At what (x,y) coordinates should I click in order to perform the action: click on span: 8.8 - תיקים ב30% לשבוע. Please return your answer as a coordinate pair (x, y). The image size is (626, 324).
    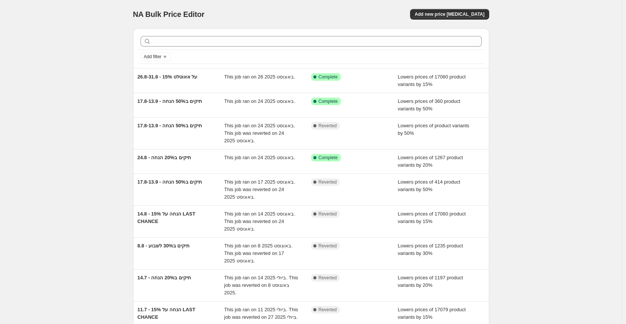
    Looking at the image, I should click on (164, 245).